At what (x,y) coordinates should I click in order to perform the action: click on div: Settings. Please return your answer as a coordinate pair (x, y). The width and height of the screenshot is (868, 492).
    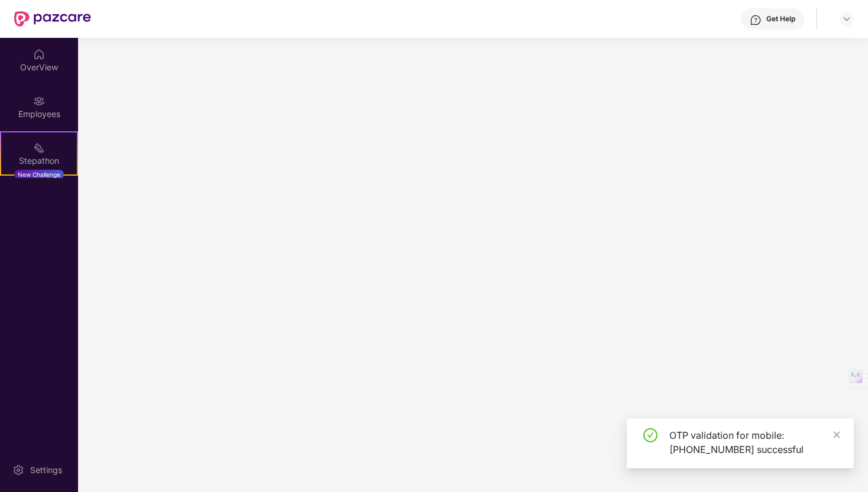
    Looking at the image, I should click on (47, 471).